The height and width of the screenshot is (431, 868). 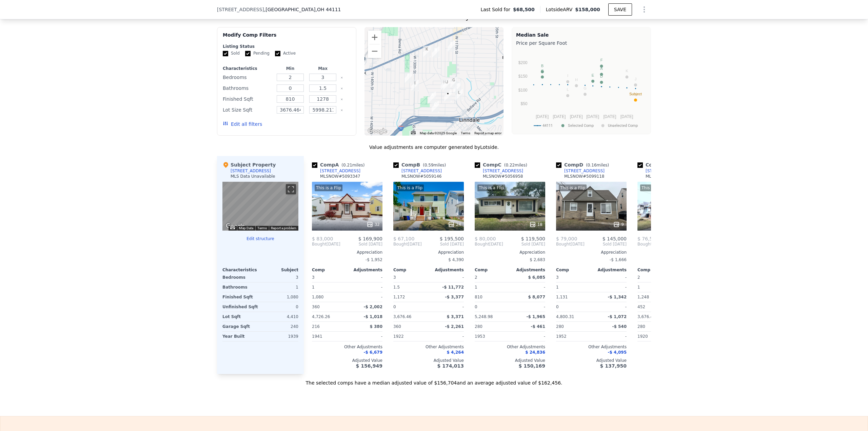 I want to click on div: Map, so click(x=260, y=206).